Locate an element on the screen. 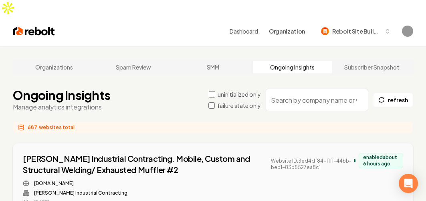  a: Organizations is located at coordinates (54, 67).